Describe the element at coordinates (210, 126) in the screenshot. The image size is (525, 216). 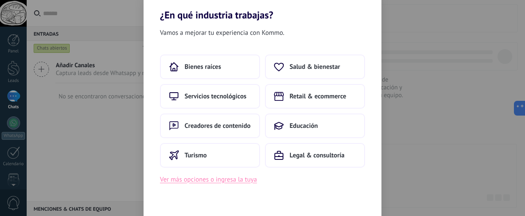
I see `button: Creadores de contenido` at that location.